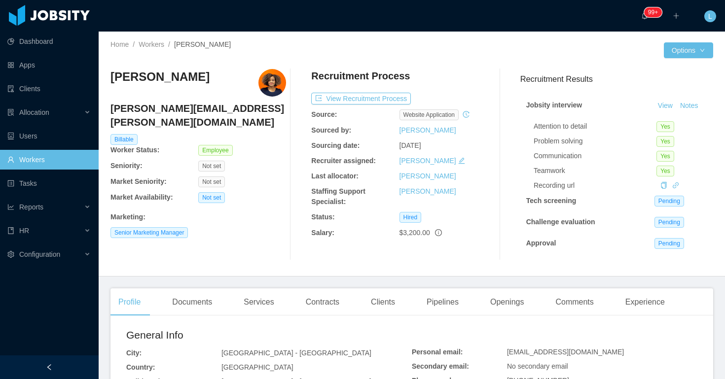 The height and width of the screenshot is (379, 725). Describe the element at coordinates (322, 233) in the screenshot. I see `b: Salary:` at that location.